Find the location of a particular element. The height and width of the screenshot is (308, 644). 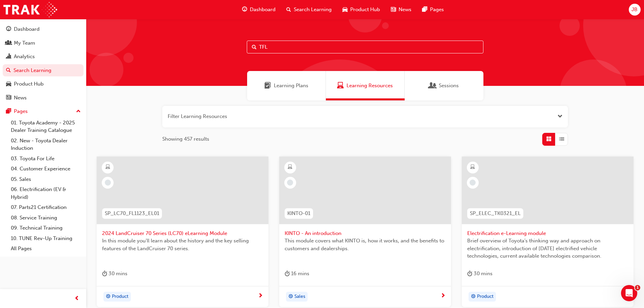

a: SP_ELEC_TK0321_ELElectrification e-Learning moduleBrief overview of Toyota’s thinking way and app... is located at coordinates (548, 232).